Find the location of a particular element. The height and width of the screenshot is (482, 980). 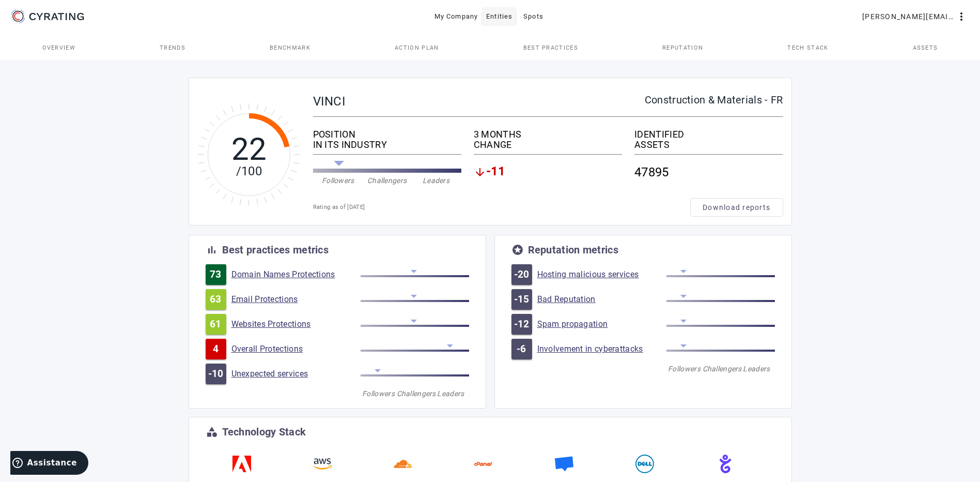

div: 3 MONTHS is located at coordinates (547, 134).